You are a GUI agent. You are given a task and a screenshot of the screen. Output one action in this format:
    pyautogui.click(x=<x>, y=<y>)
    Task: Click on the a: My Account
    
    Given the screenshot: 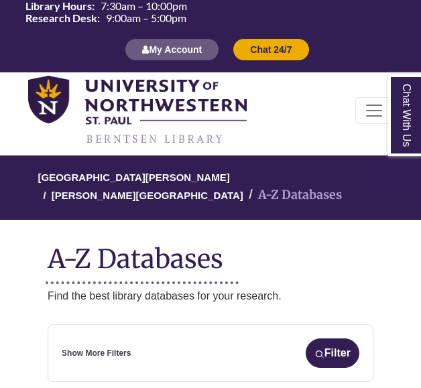 What is the action you would take?
    pyautogui.click(x=172, y=49)
    